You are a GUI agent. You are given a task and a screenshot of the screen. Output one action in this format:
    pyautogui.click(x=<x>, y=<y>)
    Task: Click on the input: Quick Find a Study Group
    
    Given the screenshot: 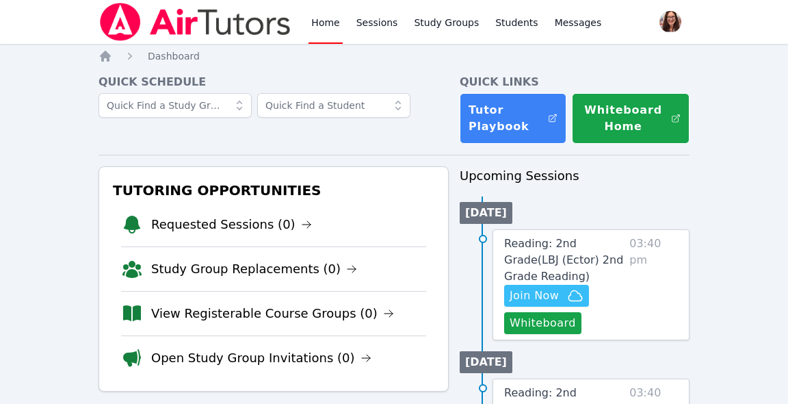 What is the action you would take?
    pyautogui.click(x=175, y=105)
    